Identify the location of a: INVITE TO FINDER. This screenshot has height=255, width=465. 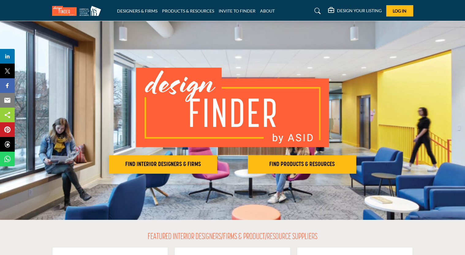
(237, 11).